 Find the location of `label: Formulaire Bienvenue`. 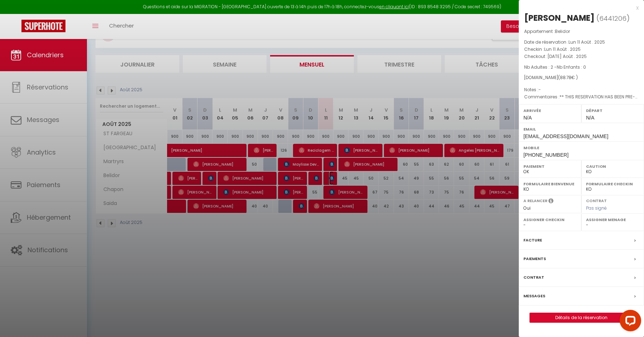

label: Formulaire Bienvenue is located at coordinates (550, 184).